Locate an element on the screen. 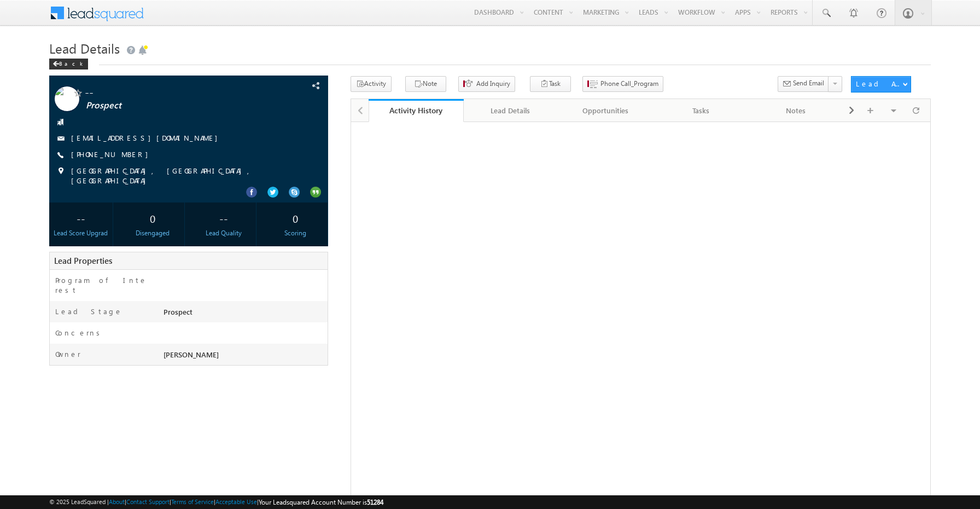  a: Back is located at coordinates (71, 62).